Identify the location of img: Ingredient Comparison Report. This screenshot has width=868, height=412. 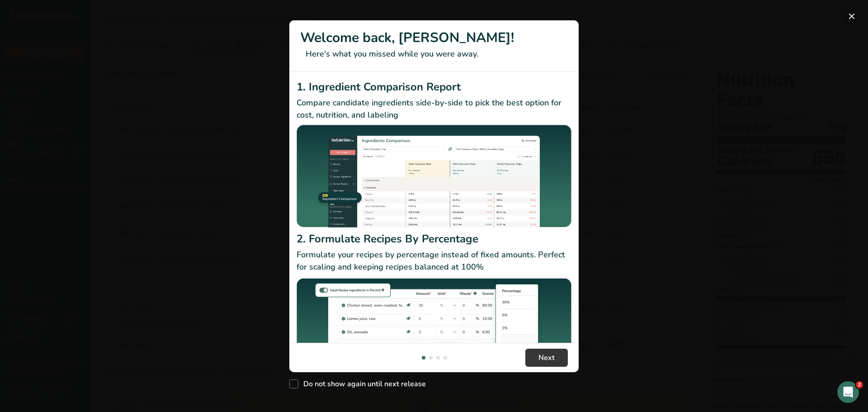
(434, 176).